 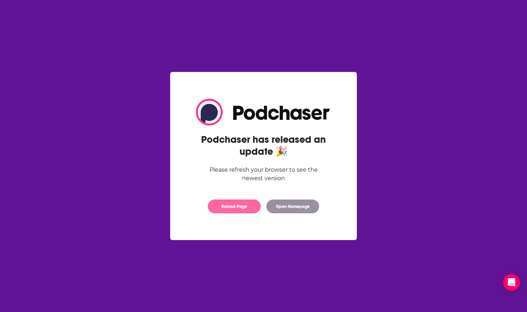 I want to click on img: Logo, so click(x=263, y=112).